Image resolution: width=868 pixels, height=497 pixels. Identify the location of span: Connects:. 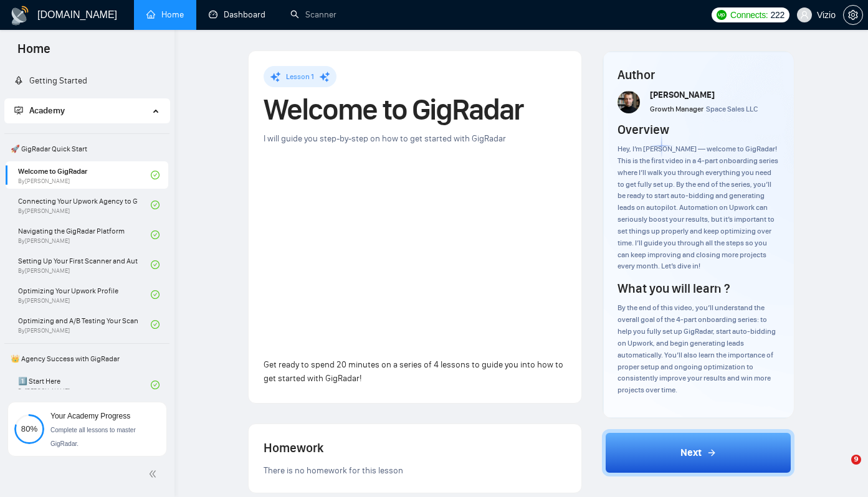
(749, 15).